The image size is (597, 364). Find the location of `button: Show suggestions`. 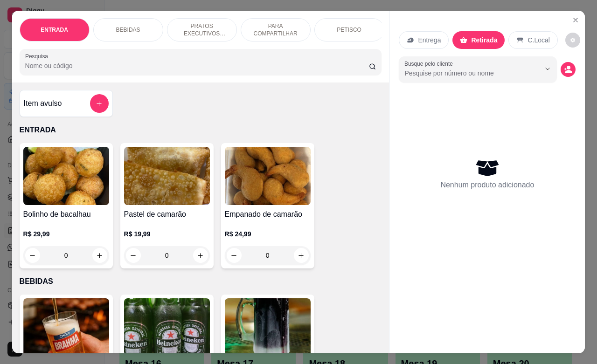

button: Show suggestions is located at coordinates (547, 69).